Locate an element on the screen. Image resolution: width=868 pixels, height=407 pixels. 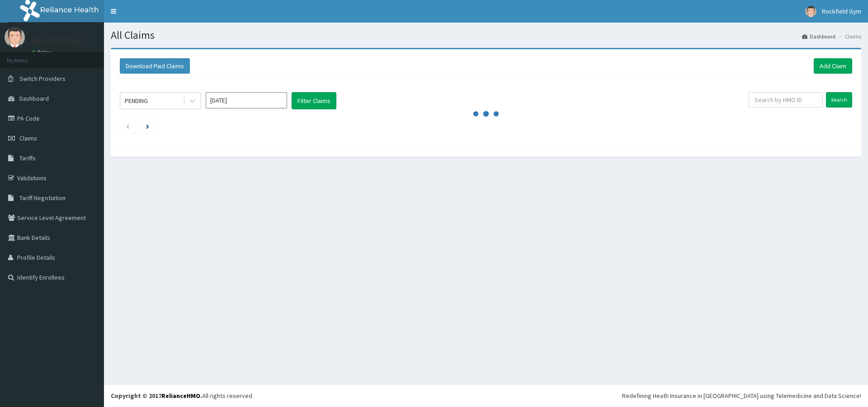
a: Add Claim is located at coordinates (832, 66).